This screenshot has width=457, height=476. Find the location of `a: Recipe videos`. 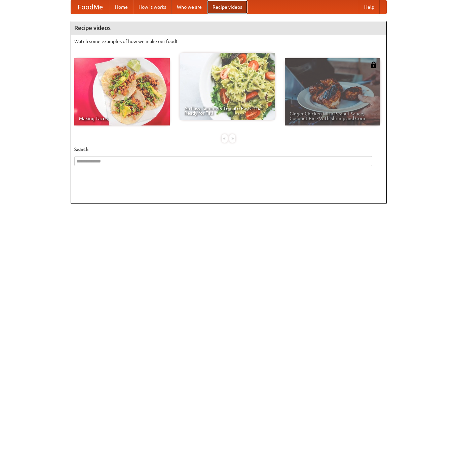

a: Recipe videos is located at coordinates (227, 7).